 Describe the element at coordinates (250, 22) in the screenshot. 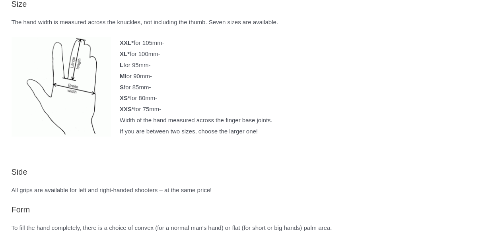

I see `p: The hand width is measured across the knuckles, not including the thumb. Seven sizes are available.` at that location.